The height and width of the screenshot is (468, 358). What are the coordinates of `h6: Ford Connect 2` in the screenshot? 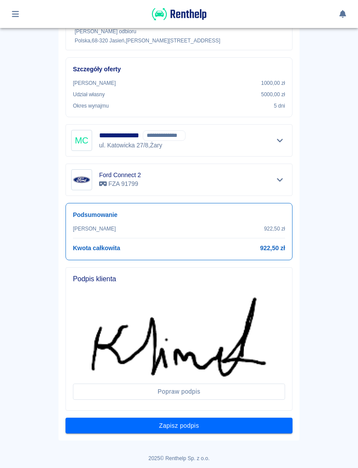 It's located at (120, 175).